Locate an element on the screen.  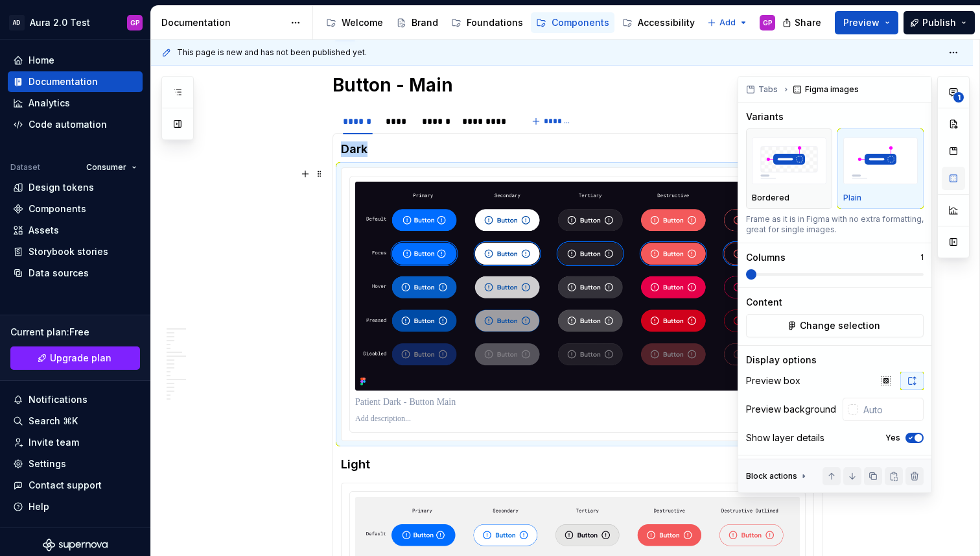
span: Preview is located at coordinates (861, 23).